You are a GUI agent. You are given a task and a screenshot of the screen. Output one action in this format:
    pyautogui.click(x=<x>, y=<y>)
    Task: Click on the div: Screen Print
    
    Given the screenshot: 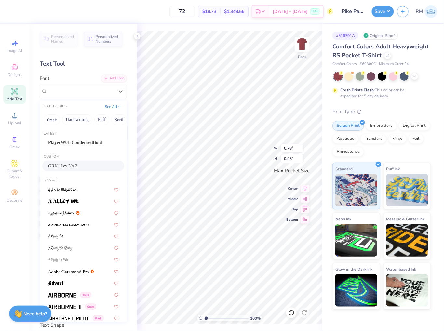 What is the action you would take?
    pyautogui.click(x=348, y=126)
    